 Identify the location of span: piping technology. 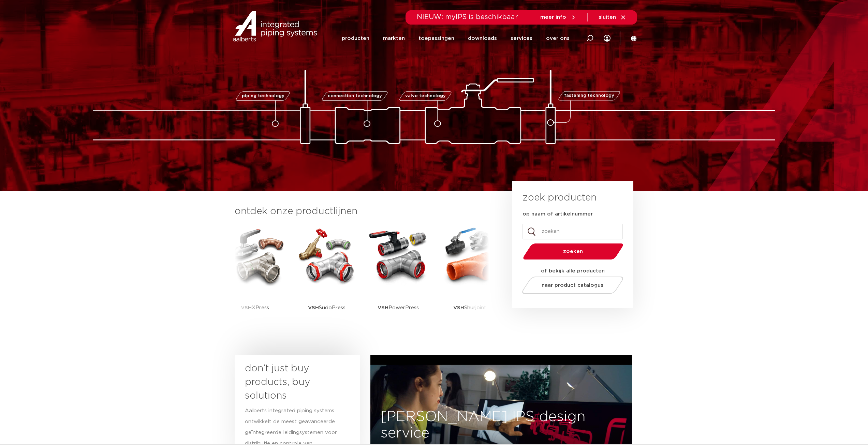
(263, 96).